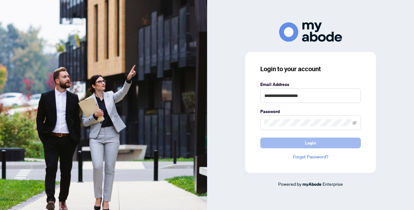 The height and width of the screenshot is (210, 414). Describe the element at coordinates (290, 184) in the screenshot. I see `span: Powered by` at that location.